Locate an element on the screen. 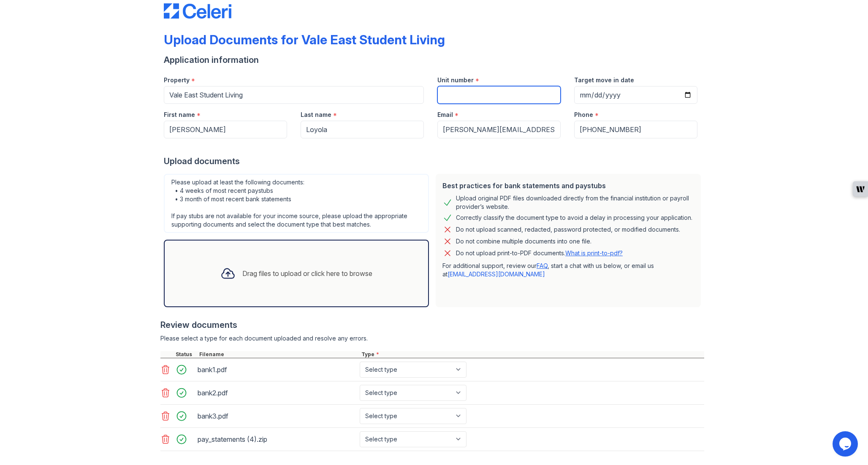 The image size is (868, 465). div: Review documents is located at coordinates (432, 326).